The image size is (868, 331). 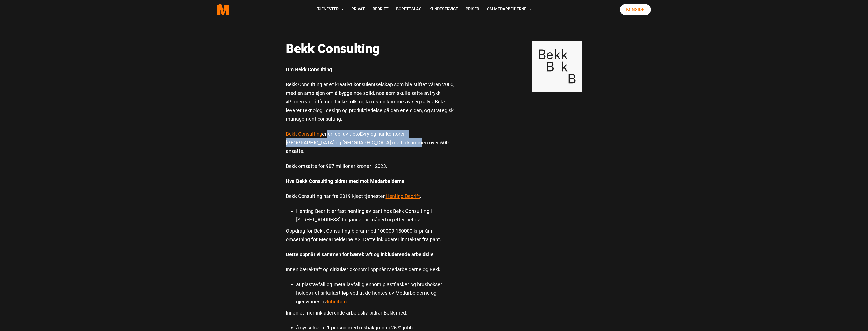 What do you see at coordinates (371, 166) in the screenshot?
I see `p: Bekk omsatte for 987 millioner kroner i 2023.` at bounding box center [371, 166].